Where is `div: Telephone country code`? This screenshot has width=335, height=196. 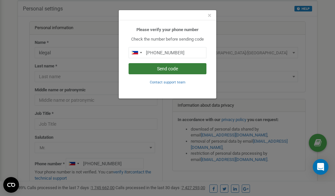
div: Telephone country code is located at coordinates (136, 53).